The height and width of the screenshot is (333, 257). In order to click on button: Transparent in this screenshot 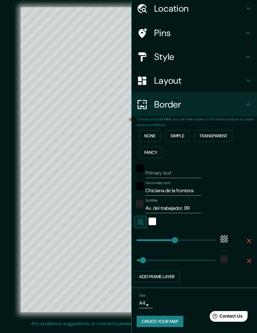, I will do `click(213, 136)`.